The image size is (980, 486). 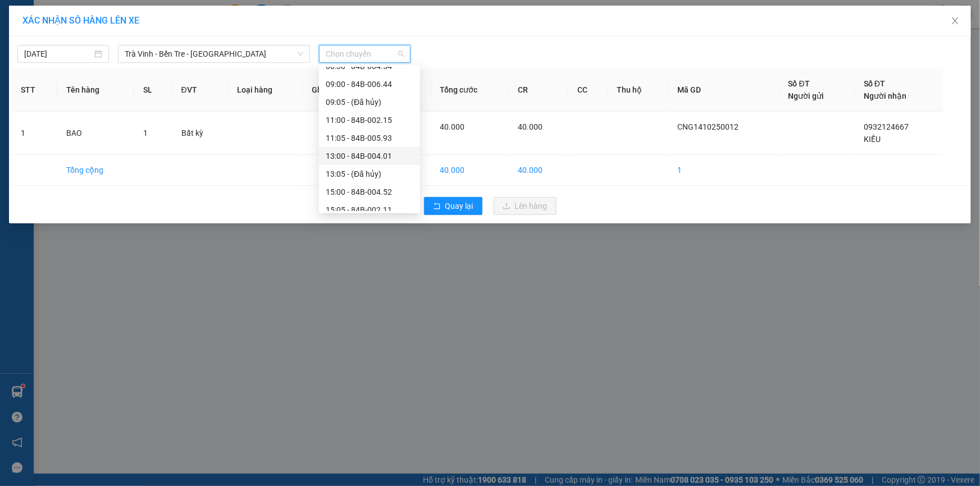 What do you see at coordinates (130, 57) in the screenshot?
I see `div: 0932124667` at bounding box center [130, 57].